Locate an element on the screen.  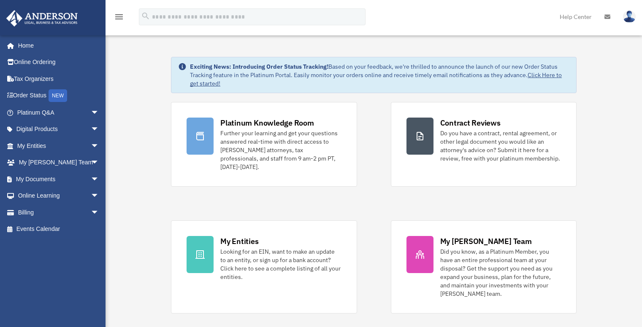
div: Platinum Knowledge Room is located at coordinates (267, 123).